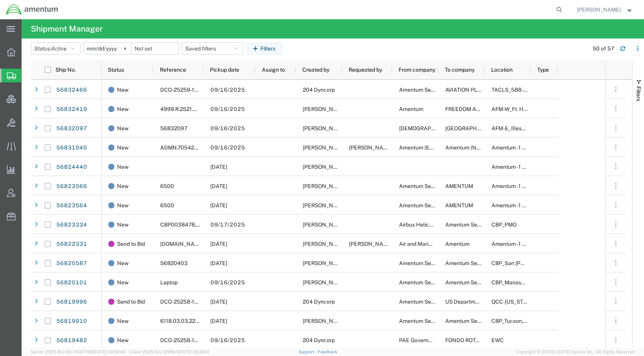 The height and width of the screenshot is (356, 644). What do you see at coordinates (59, 49) in the screenshot?
I see `span: Active` at bounding box center [59, 49].